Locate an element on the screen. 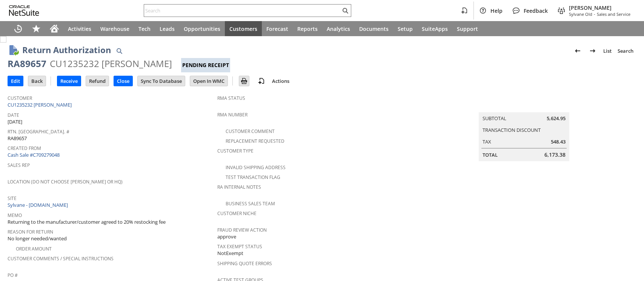  a: Recent Records is located at coordinates (18, 29).